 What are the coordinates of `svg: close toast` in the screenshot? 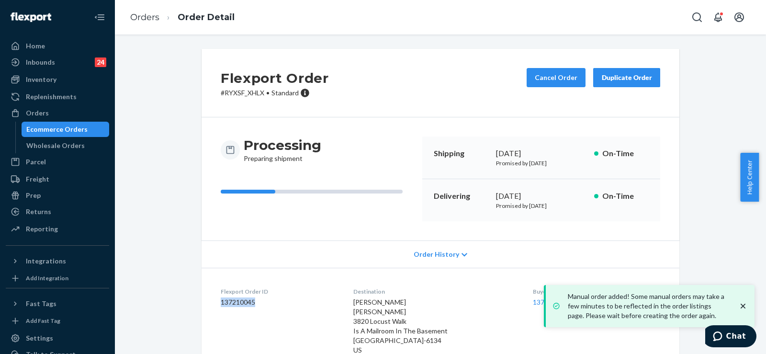 It's located at (743, 306).